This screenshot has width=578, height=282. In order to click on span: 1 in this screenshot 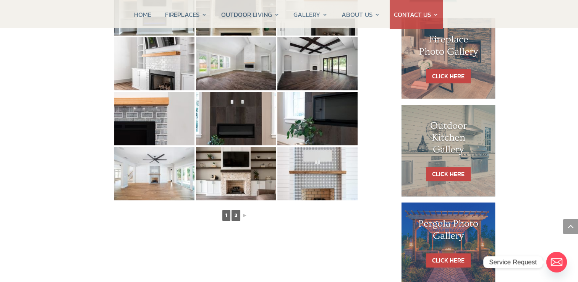, I will do `click(226, 215)`.